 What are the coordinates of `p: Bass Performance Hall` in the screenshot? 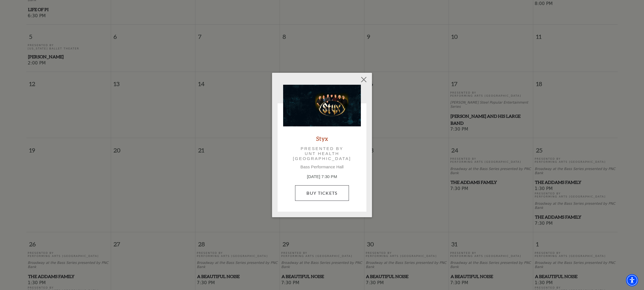 It's located at (322, 167).